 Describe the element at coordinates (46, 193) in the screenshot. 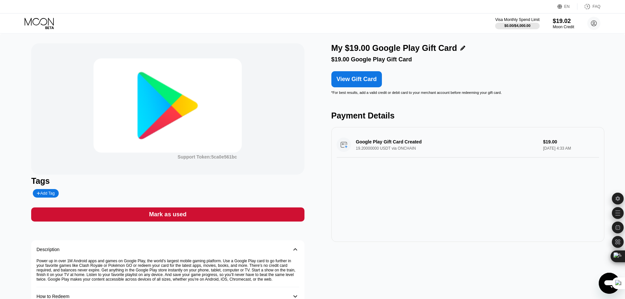

I see `div: Add Tag` at that location.